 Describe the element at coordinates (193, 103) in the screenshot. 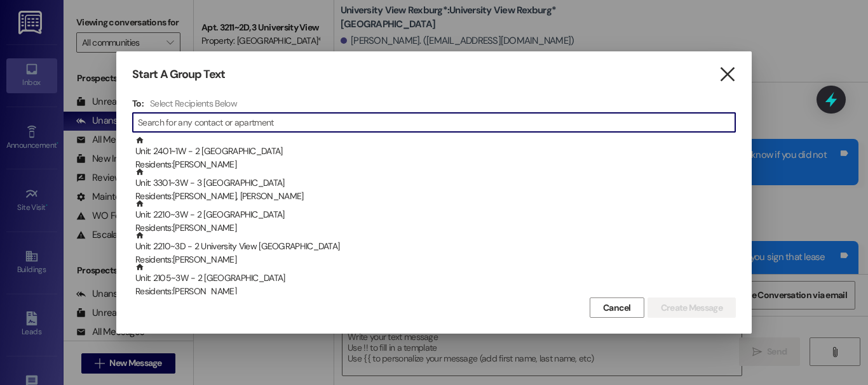

I see `h4: Select Recipients Below` at that location.